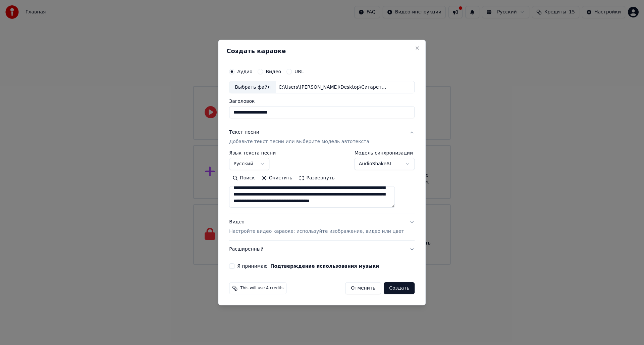 This screenshot has width=644, height=345. I want to click on button: Текст песниДобавьте текст песни или выберите модель автотекста, so click(322, 138).